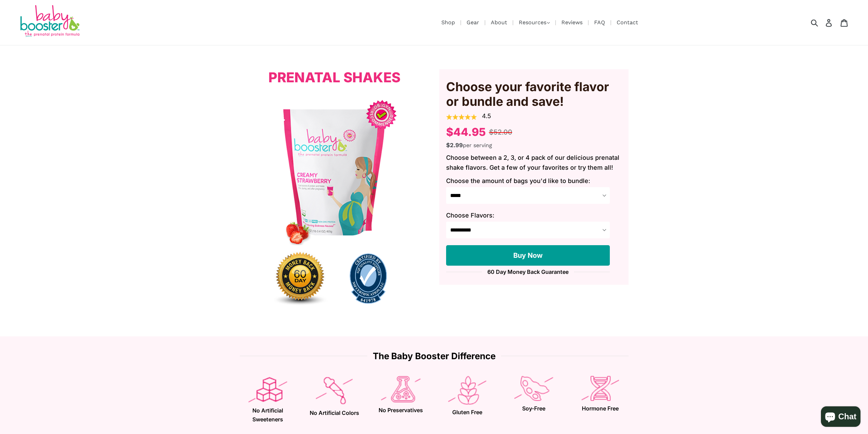 This screenshot has height=434, width=868. I want to click on p: Choose between a 2, 3, or 4 pack of our delicious prenatal shake flavors. Get a few of your favor..., so click(534, 163).